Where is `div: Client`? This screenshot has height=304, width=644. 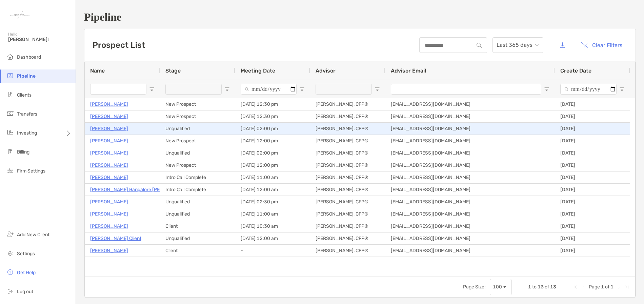 div: Client is located at coordinates (197, 226).